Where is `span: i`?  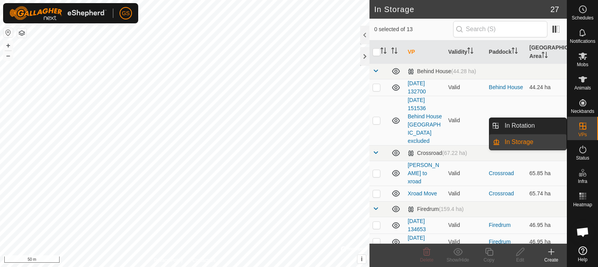
span: i is located at coordinates (362, 259).